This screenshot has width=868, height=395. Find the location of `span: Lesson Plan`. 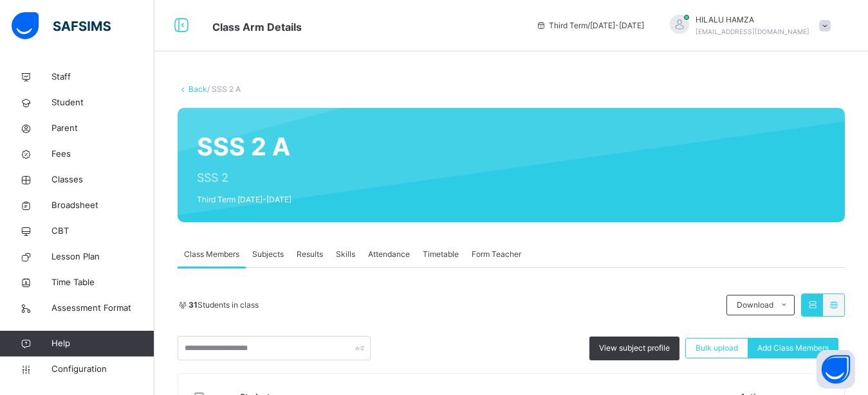

span: Lesson Plan is located at coordinates (103, 257).